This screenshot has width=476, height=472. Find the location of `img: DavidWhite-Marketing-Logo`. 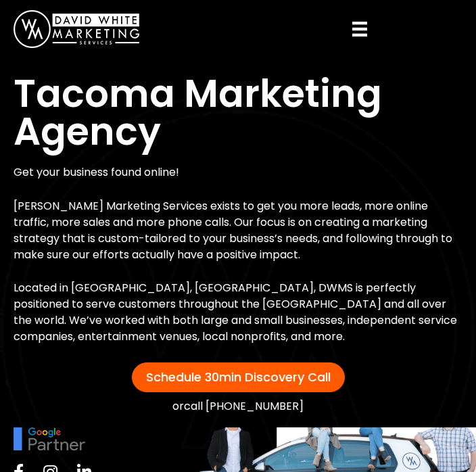

img: DavidWhite-Marketing-Logo is located at coordinates (76, 29).